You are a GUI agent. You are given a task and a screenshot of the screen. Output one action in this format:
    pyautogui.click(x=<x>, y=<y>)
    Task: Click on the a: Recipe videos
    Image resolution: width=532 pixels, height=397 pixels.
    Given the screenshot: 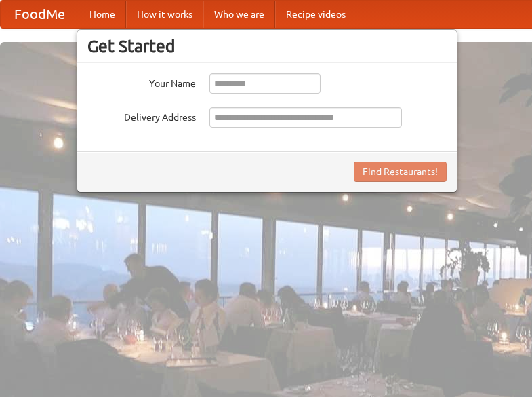 What is the action you would take?
    pyautogui.click(x=316, y=14)
    